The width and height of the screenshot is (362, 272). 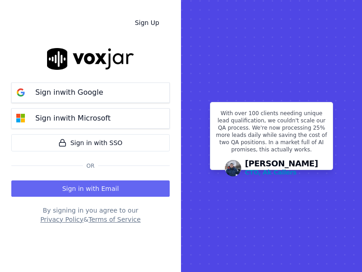 I want to click on div: By signing in you agree to our &, so click(x=91, y=215).